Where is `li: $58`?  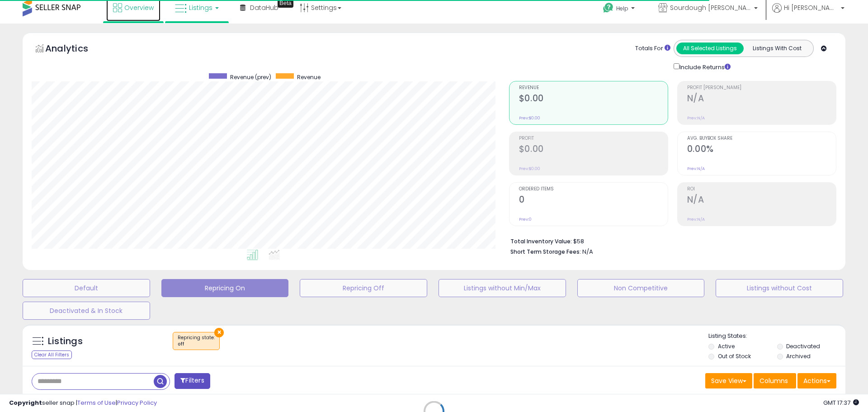 li: $58 is located at coordinates (670, 240).